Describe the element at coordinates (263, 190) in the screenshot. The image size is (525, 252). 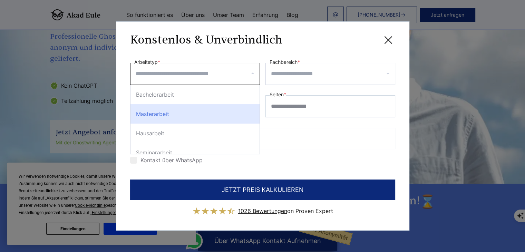
I see `button: JETZT PREIS KALKULIEREN` at that location.